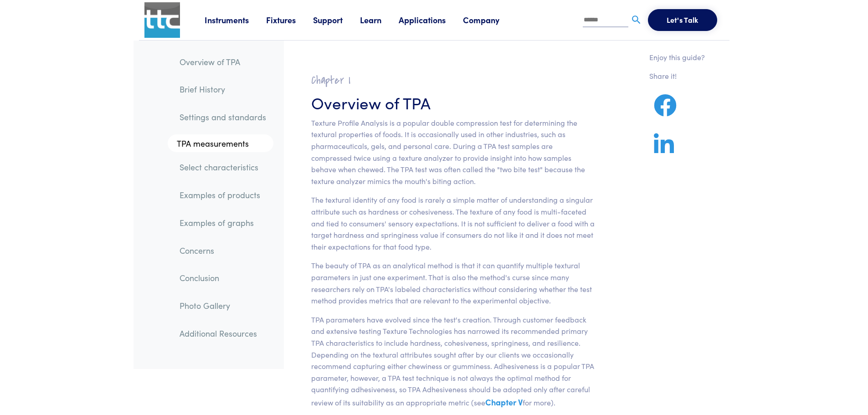  I want to click on a: Overview of TPA, so click(222, 62).